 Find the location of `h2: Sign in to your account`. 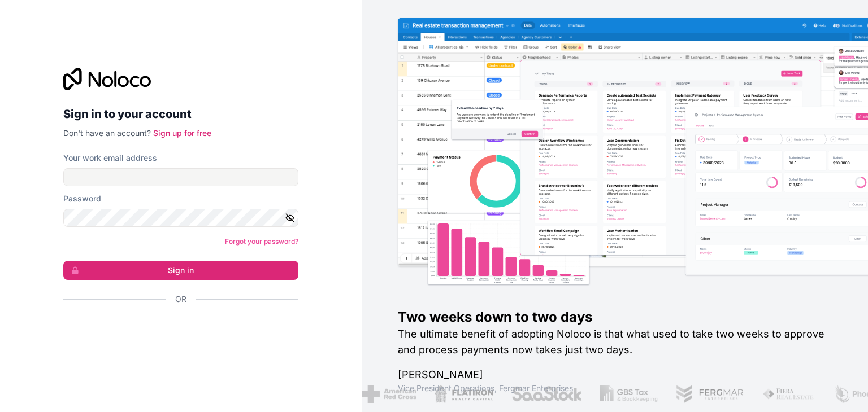

h2: Sign in to your account is located at coordinates (181, 114).